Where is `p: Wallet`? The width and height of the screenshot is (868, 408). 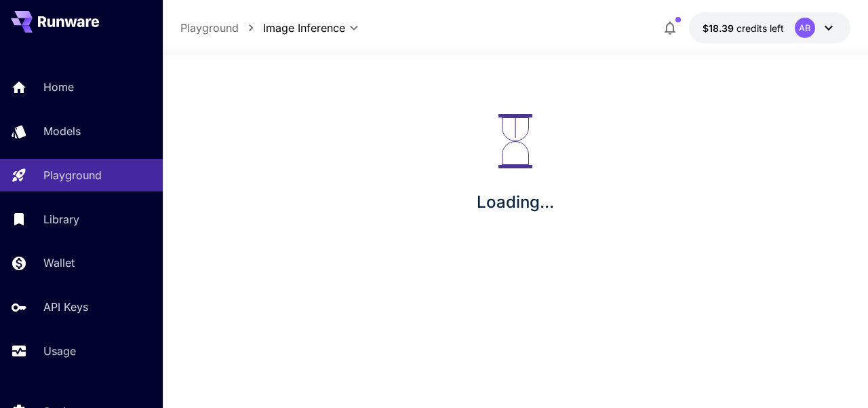
p: Wallet is located at coordinates (59, 263).